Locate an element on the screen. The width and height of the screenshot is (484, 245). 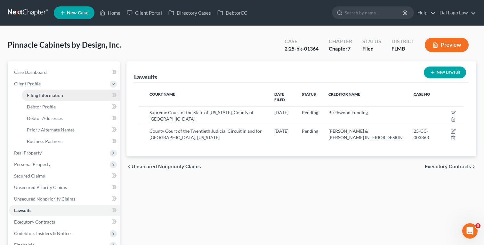
span: Pinnacle Cabinets by Design, Inc. is located at coordinates (64, 45).